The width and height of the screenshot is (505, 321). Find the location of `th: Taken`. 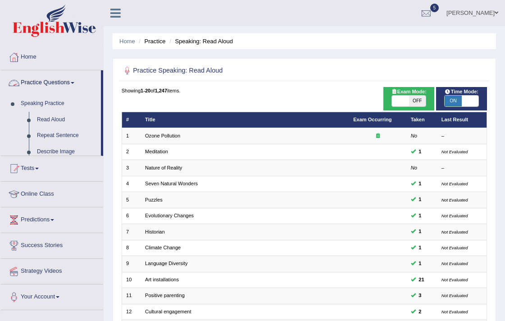

th: Taken is located at coordinates (421, 119).